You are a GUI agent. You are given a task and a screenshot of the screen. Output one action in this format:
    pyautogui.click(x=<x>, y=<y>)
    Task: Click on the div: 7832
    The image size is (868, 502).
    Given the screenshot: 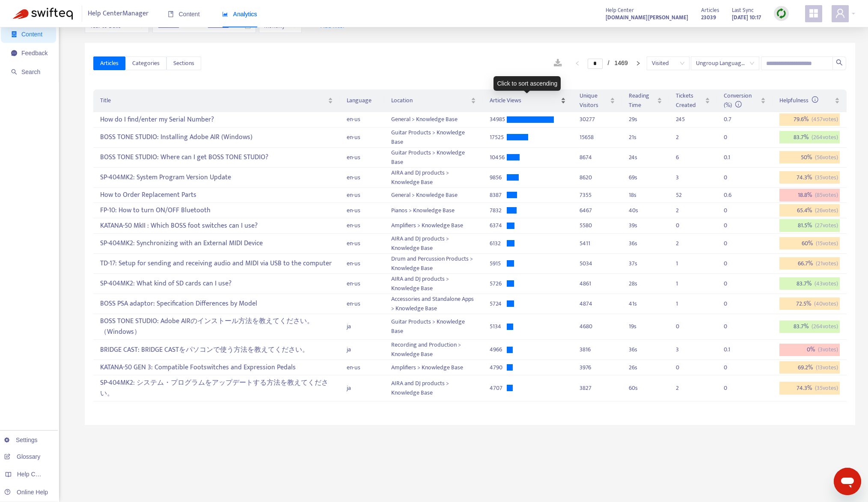 What is the action you would take?
    pyautogui.click(x=498, y=210)
    